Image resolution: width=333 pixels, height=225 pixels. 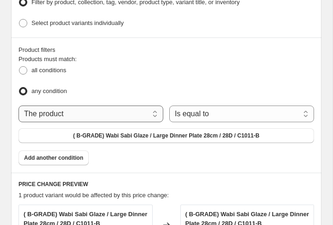 I want to click on span: Products must match:, so click(x=48, y=59).